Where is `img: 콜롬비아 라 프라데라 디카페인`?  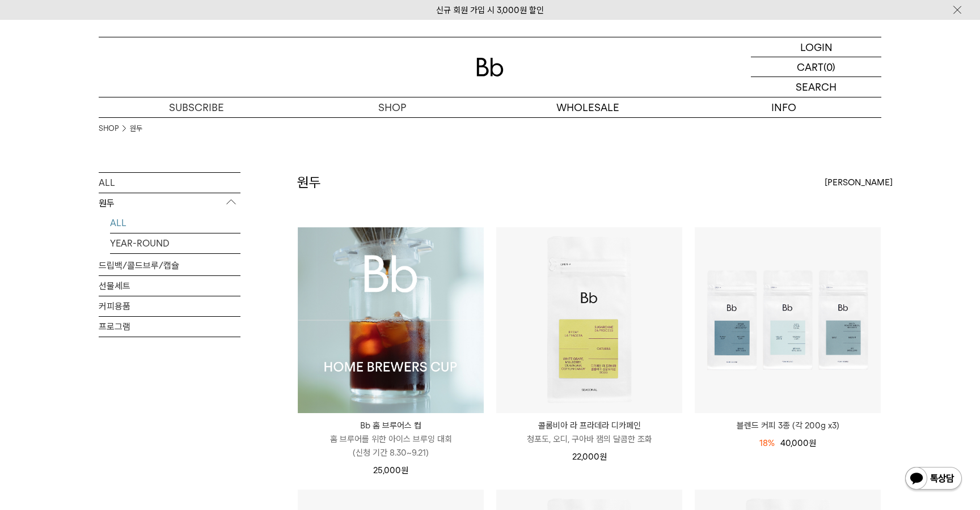 img: 콜롬비아 라 프라데라 디카페인 is located at coordinates (589, 320).